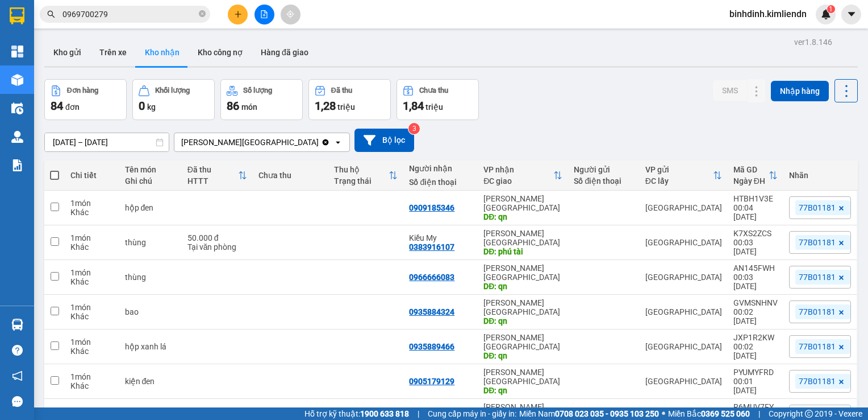 Image resolution: width=868 pixels, height=420 pixels. Describe the element at coordinates (141, 106) in the screenshot. I see `span: 0` at that location.